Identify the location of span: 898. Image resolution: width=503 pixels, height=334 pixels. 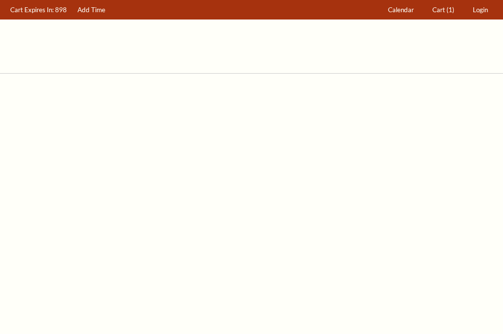
(61, 10).